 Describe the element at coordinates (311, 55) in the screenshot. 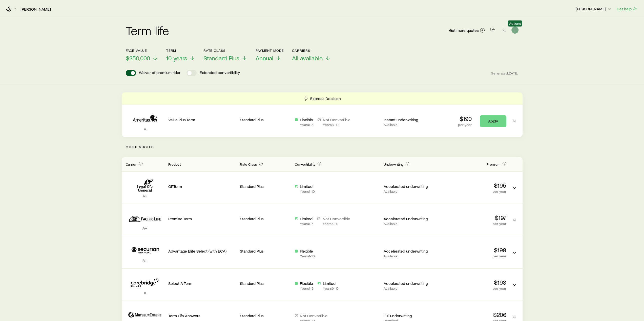

I see `button: CarriersAll available` at that location.